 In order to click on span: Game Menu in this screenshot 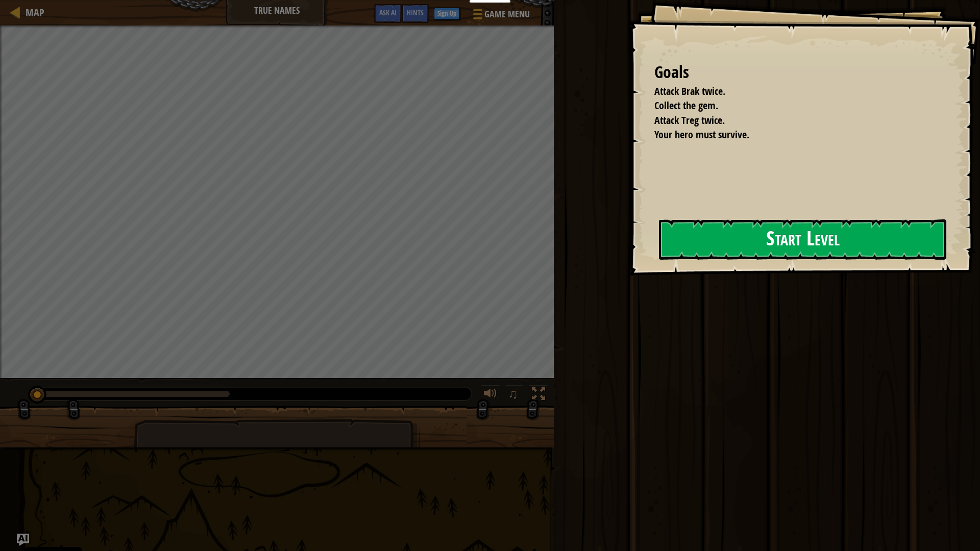, I will do `click(507, 14)`.